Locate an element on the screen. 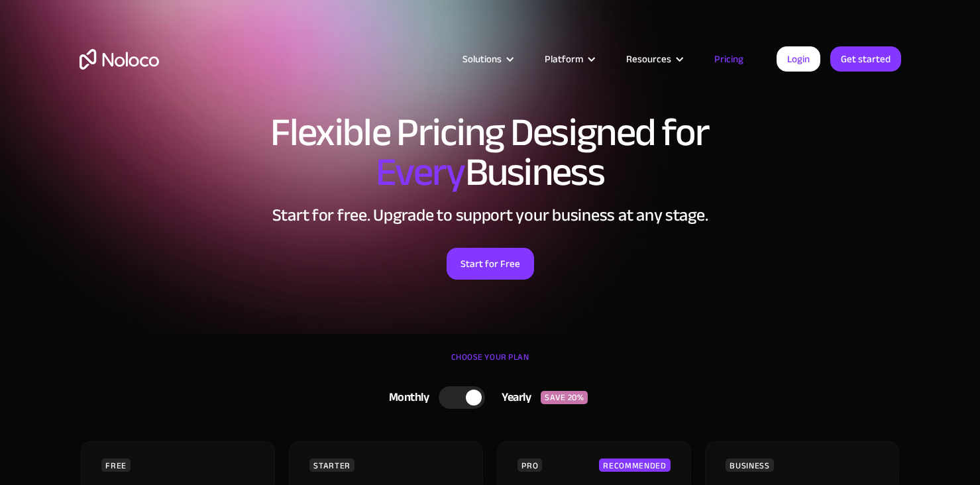 The height and width of the screenshot is (485, 980). div: SAVE 20% is located at coordinates (564, 398).